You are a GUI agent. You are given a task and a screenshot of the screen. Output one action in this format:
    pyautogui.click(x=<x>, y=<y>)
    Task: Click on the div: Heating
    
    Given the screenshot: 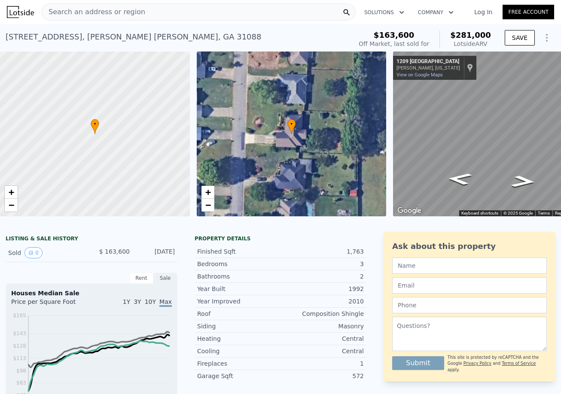 What is the action you would take?
    pyautogui.click(x=239, y=339)
    